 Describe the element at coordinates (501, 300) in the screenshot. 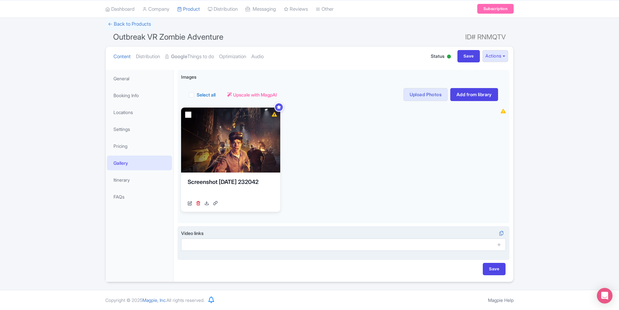

I see `a: Magpie Help` at that location.